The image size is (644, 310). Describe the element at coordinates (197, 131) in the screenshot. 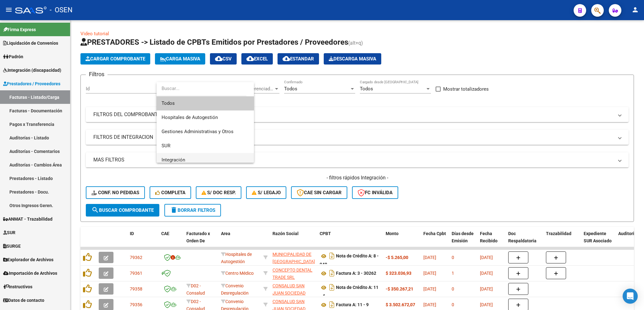

I see `span: Gestiones Administrativas y Otros` at that location.